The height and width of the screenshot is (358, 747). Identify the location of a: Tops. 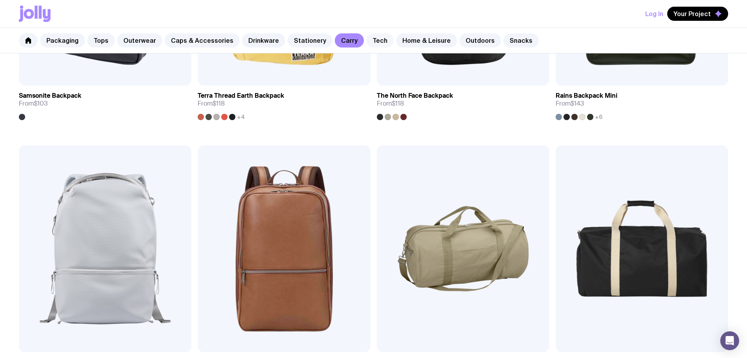
(101, 40).